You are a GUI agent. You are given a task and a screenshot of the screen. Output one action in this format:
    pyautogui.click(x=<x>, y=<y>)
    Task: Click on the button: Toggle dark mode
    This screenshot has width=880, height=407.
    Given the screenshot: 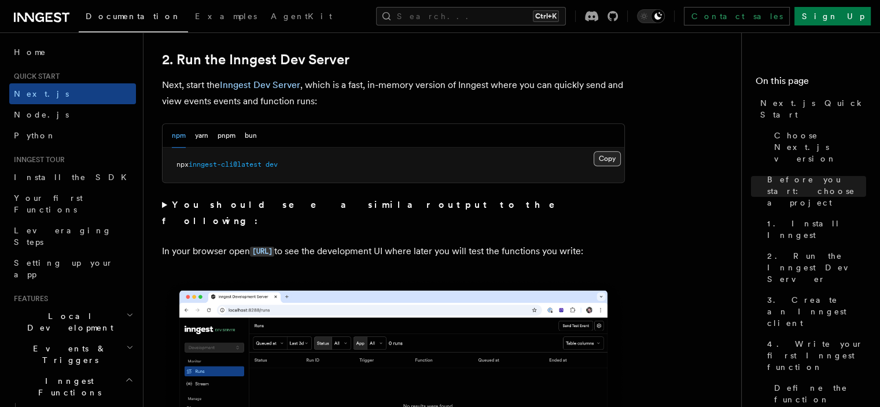 What is the action you would take?
    pyautogui.click(x=651, y=16)
    